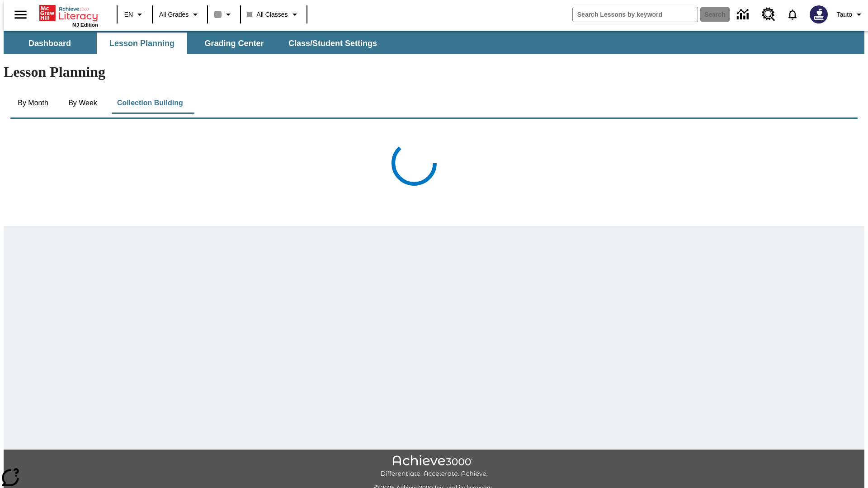  Describe the element at coordinates (844, 15) in the screenshot. I see `span: Tauto` at that location.